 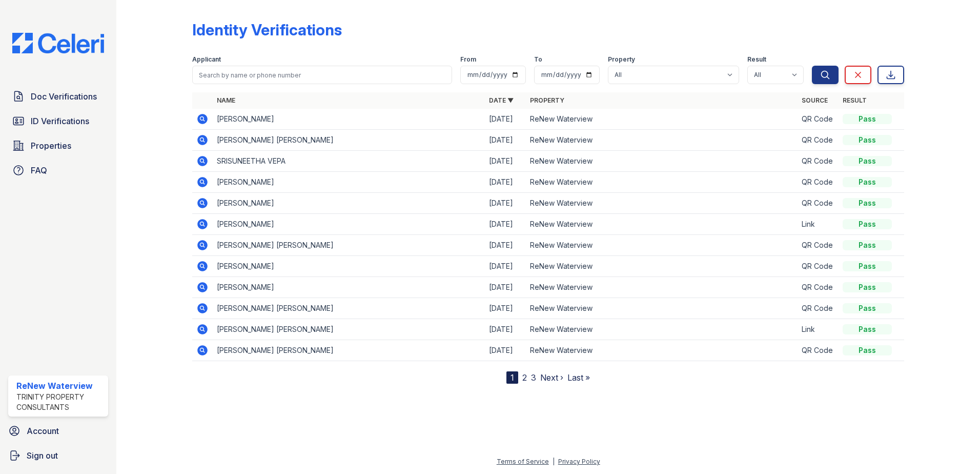 I want to click on a: 3, so click(x=533, y=377).